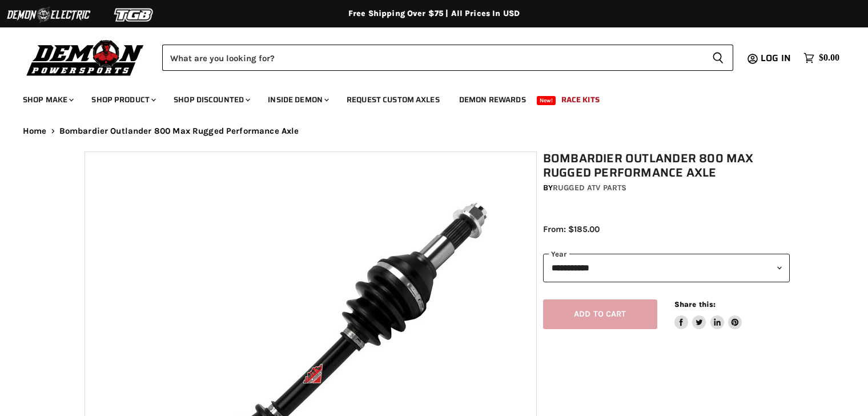 The width and height of the screenshot is (868, 416). Describe the element at coordinates (85, 57) in the screenshot. I see `img: Demon Powersports` at that location.